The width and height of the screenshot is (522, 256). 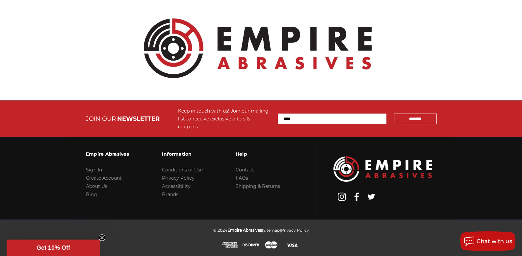 I want to click on a: Contact, so click(x=245, y=170).